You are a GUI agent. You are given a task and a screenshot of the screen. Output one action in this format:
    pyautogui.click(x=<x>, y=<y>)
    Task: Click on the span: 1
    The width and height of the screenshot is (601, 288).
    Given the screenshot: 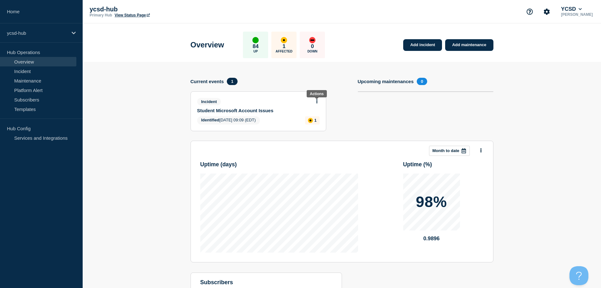 What is the action you would take?
    pyautogui.click(x=232, y=81)
    